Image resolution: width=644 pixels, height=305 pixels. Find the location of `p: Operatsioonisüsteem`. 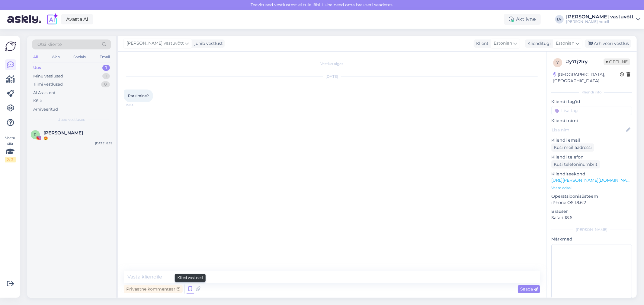

p: Operatsioonisüsteem is located at coordinates (591, 196).